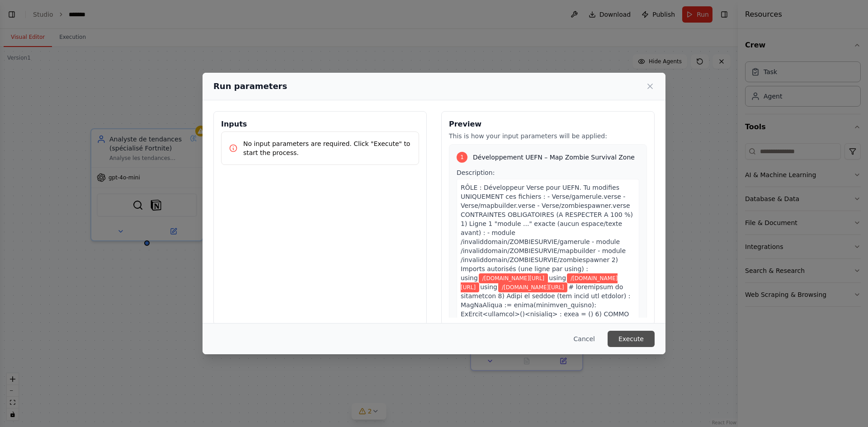  I want to click on span: Variable: /Fortnite.com/Devices, so click(513, 278).